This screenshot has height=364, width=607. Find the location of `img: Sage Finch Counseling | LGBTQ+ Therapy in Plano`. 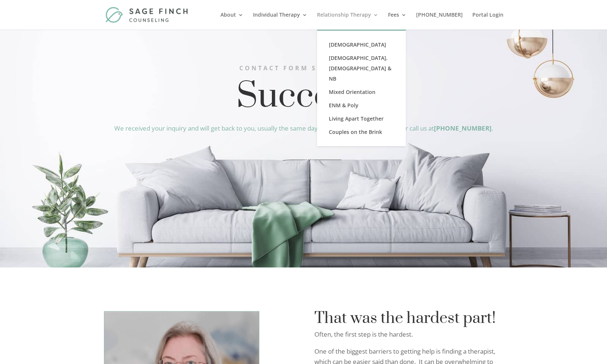

img: Sage Finch Counseling | LGBTQ+ Therapy in Plano is located at coordinates (148, 15).